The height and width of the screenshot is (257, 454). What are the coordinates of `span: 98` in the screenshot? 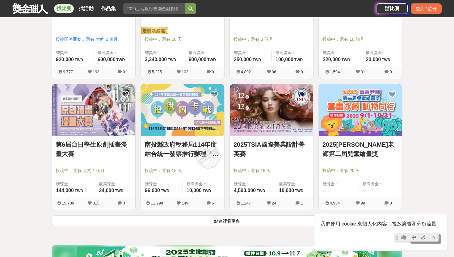 It's located at (363, 203).